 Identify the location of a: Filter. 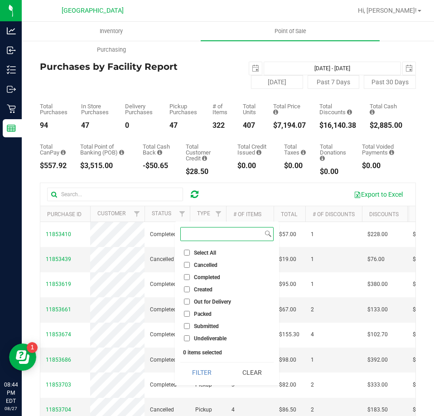
(218, 214).